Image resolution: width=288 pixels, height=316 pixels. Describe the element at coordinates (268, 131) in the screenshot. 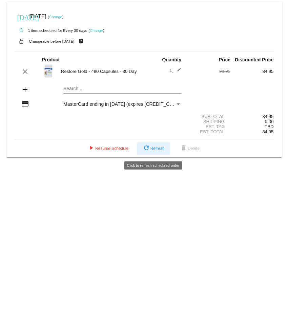

I see `span: 84.95` at that location.